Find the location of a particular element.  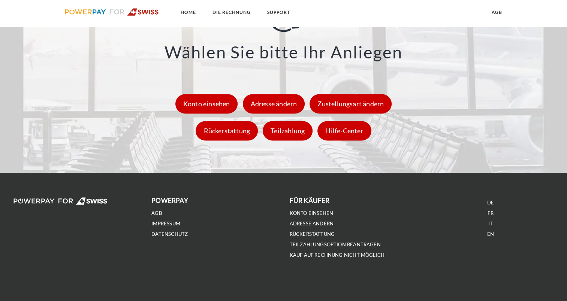

a: DE is located at coordinates (491, 203).